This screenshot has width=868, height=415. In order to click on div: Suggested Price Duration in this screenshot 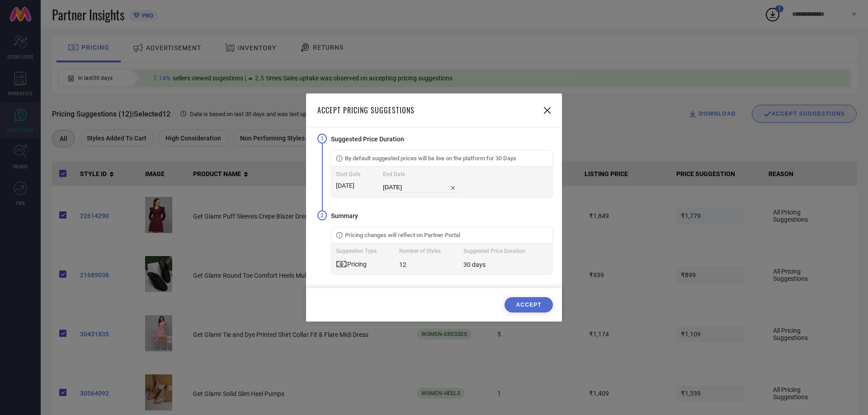, I will do `click(494, 251)`.